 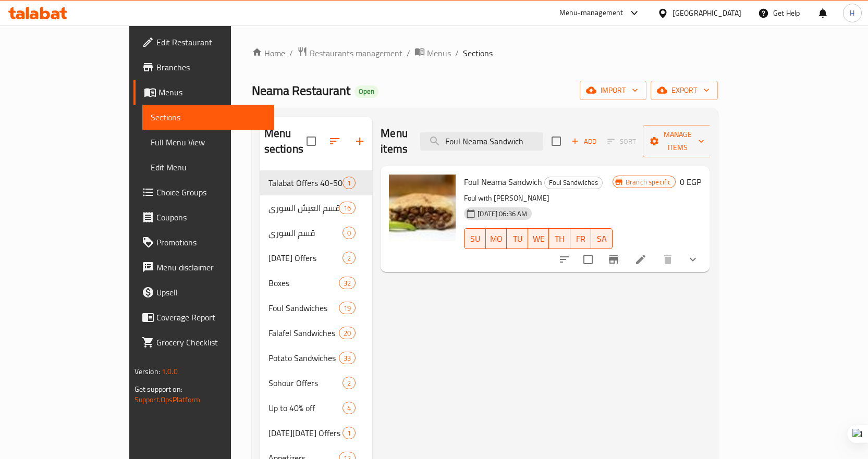 I want to click on span: Coupons, so click(x=211, y=217).